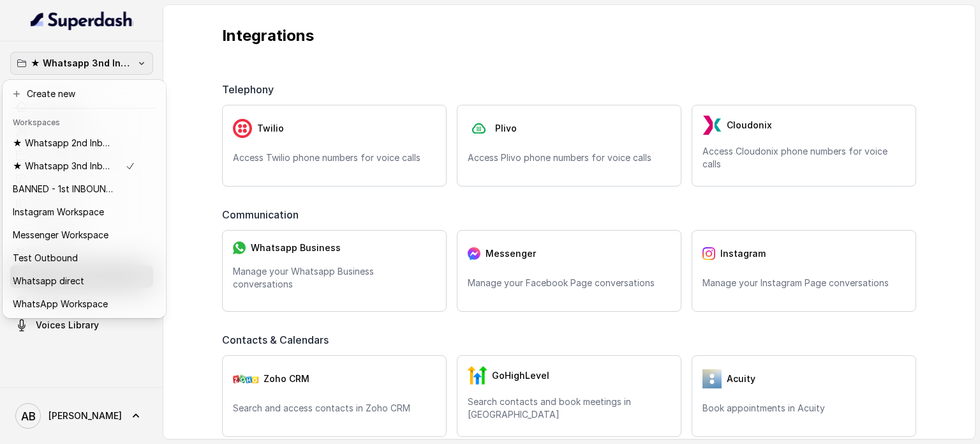  Describe the element at coordinates (64, 143) in the screenshot. I see `p: ★ Whatsapp 2nd Inbound BM5` at that location.